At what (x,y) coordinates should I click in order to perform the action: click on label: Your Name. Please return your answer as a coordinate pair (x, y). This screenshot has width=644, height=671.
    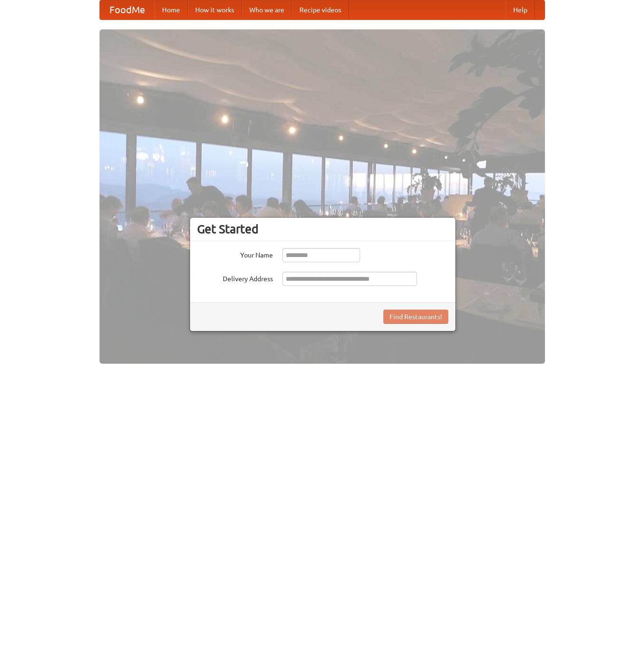
    Looking at the image, I should click on (235, 254).